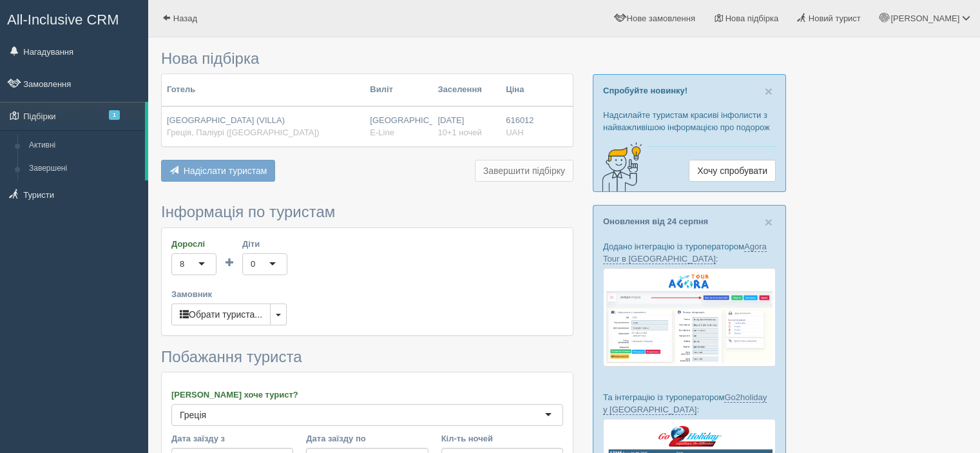 The image size is (980, 453). Describe the element at coordinates (221, 314) in the screenshot. I see `button: Обрати туриста...` at that location.